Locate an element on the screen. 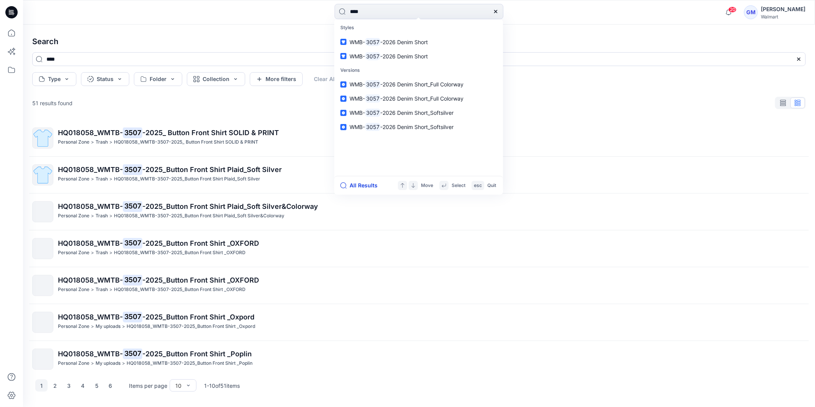  span: -2025_Button Front Shirt _Poplin is located at coordinates (197, 353).